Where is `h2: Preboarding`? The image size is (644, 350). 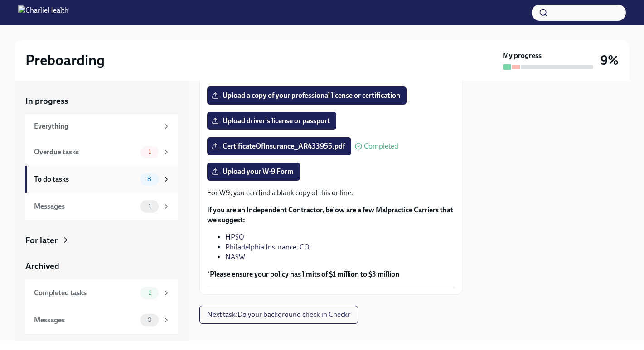
h2: Preboarding is located at coordinates (65, 60).